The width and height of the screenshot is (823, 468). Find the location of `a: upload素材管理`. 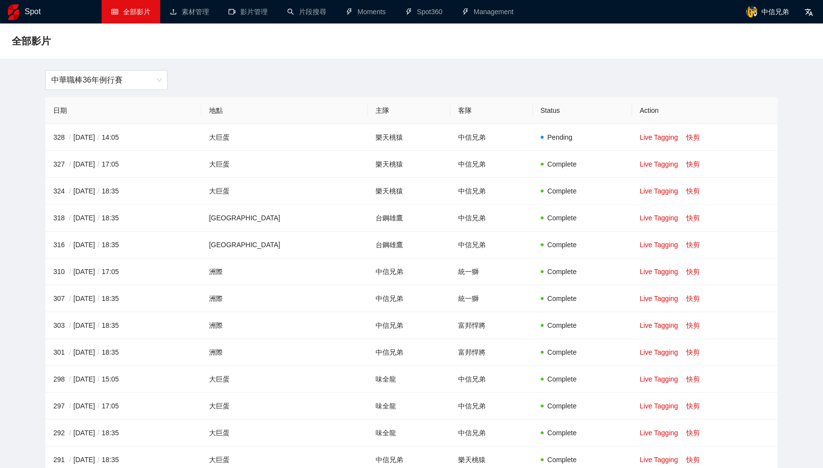

a: upload素材管理 is located at coordinates (189, 12).